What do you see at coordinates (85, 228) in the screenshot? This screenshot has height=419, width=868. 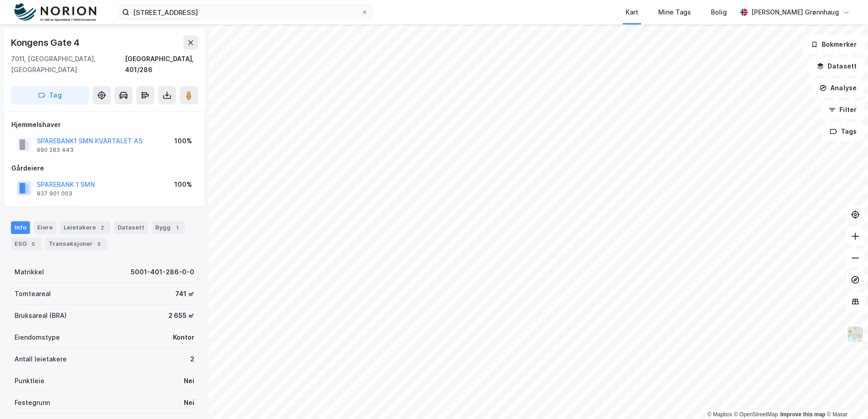 I see `div: Leietakere` at bounding box center [85, 228].